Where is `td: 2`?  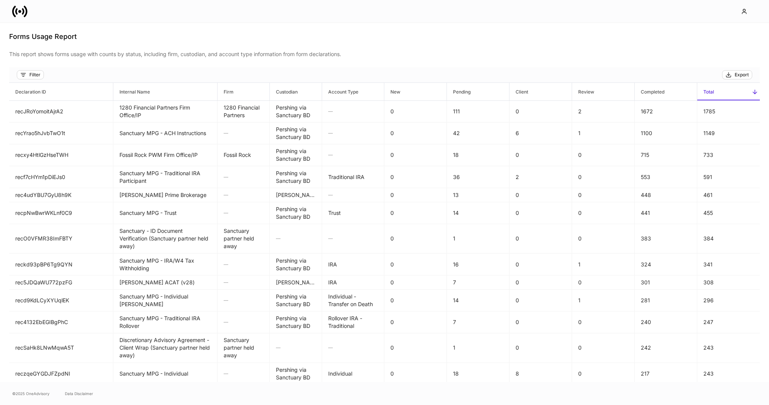 td: 2 is located at coordinates (604, 111).